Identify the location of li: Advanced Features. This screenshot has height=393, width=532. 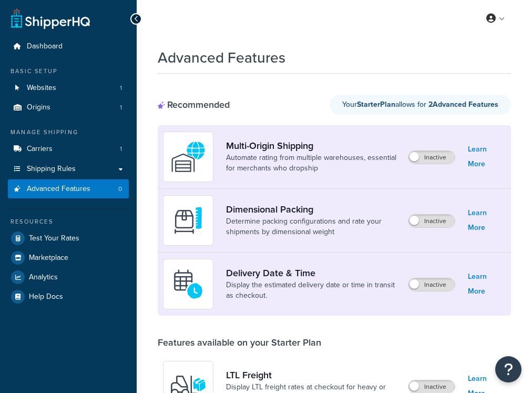
(69, 189).